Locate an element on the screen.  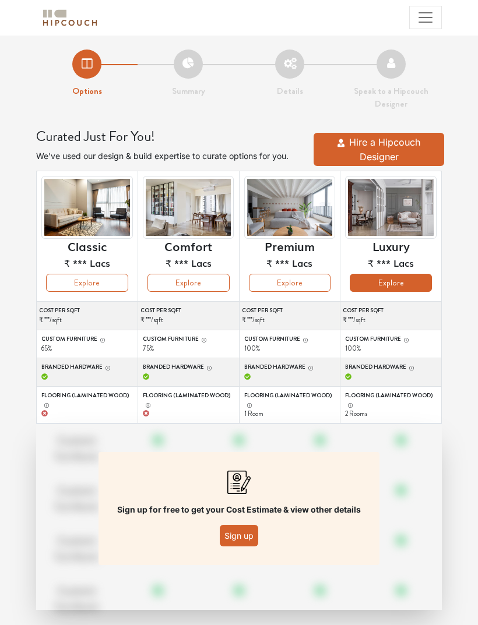
td: 75% is located at coordinates (188, 344).